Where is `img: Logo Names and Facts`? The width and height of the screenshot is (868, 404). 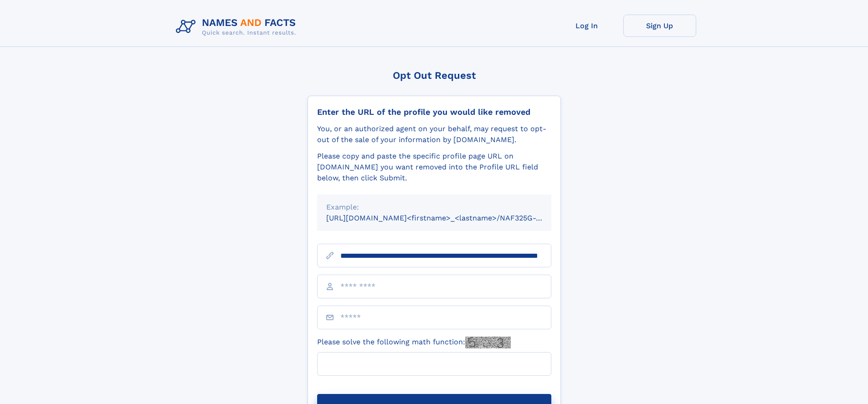
img: Logo Names and Facts is located at coordinates (238, 27).